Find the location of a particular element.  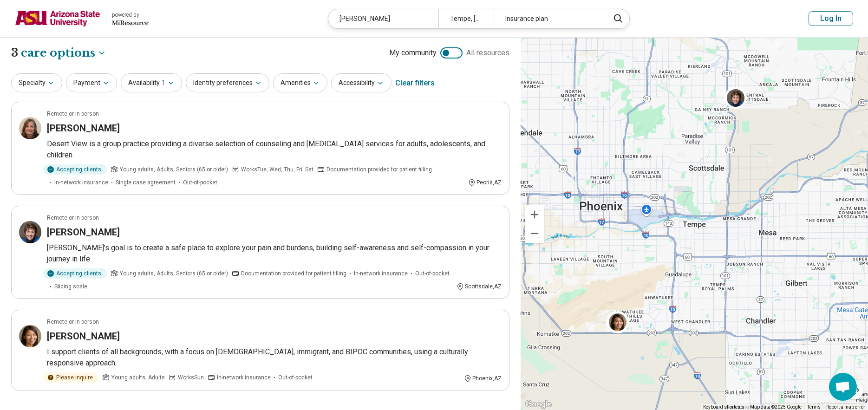

div: Peoria , AZ is located at coordinates (484, 182).